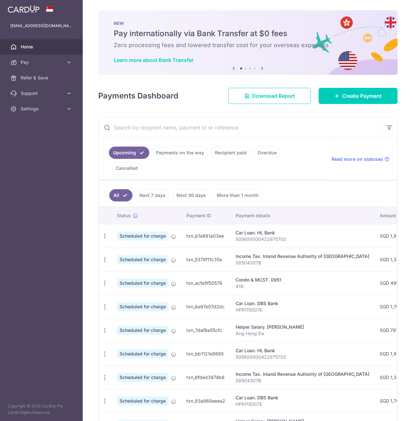 The width and height of the screenshot is (413, 421). Describe the element at coordinates (362, 96) in the screenshot. I see `span: Create Payment` at that location.